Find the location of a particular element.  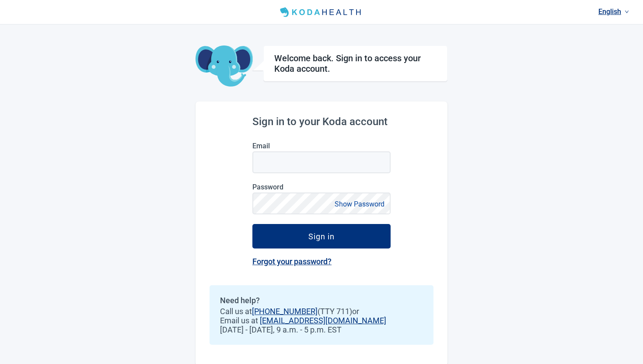

a: Current language: English is located at coordinates (614, 12).